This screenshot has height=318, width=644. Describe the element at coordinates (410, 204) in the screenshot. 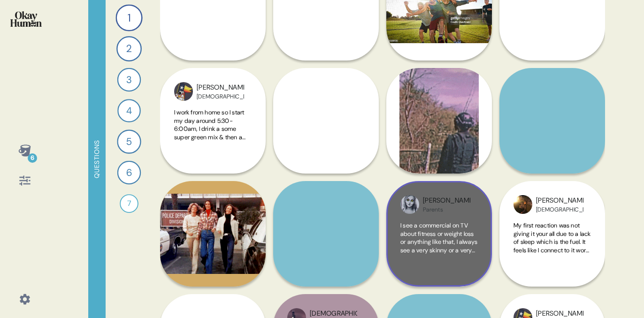

I see `img: profilepic_24350950197902389.jpg` at that location.